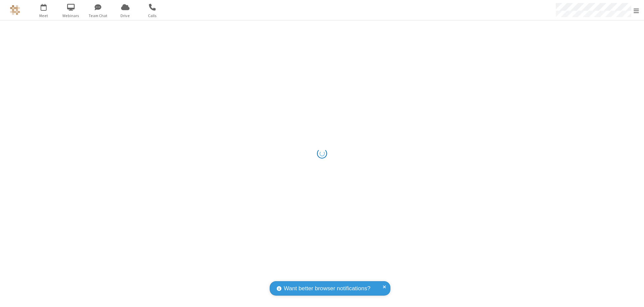 This screenshot has width=644, height=307. Describe the element at coordinates (98, 15) in the screenshot. I see `span: Team Chat` at that location.